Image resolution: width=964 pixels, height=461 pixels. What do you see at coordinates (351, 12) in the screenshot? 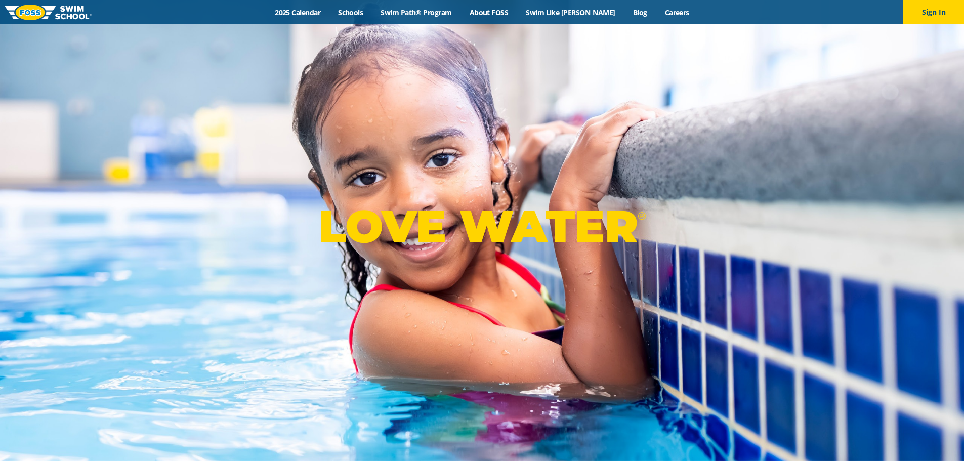
I see `a: Schools` at bounding box center [351, 12].